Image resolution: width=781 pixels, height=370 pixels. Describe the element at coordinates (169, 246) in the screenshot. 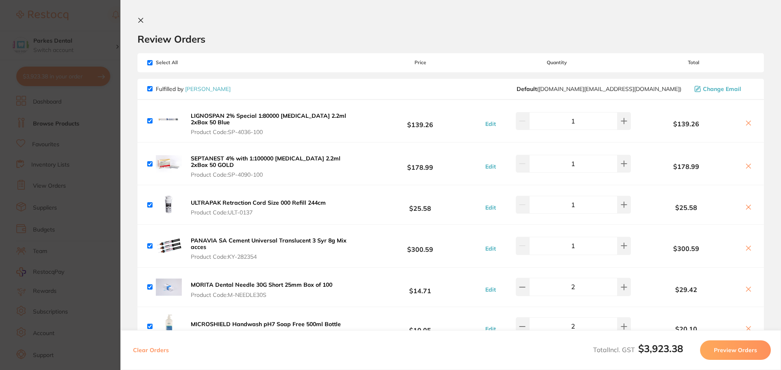

I see `img: bTV4Y3pzZA` at that location.